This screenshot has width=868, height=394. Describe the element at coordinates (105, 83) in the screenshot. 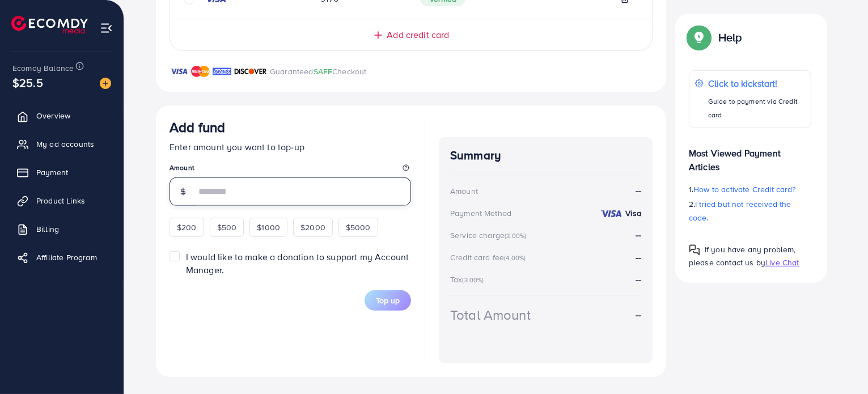

I see `img: image` at that location.